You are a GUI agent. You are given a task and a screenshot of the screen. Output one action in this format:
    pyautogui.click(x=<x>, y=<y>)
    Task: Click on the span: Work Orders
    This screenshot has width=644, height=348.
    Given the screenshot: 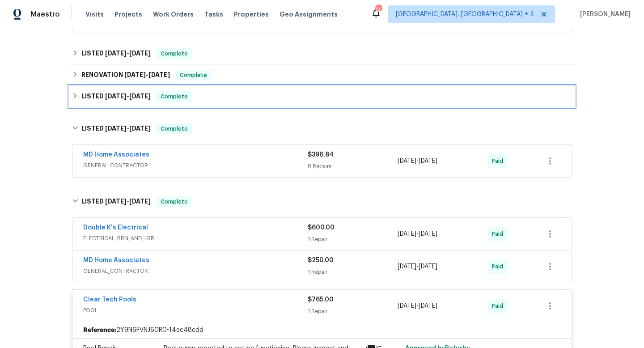 What is the action you would take?
    pyautogui.click(x=173, y=14)
    